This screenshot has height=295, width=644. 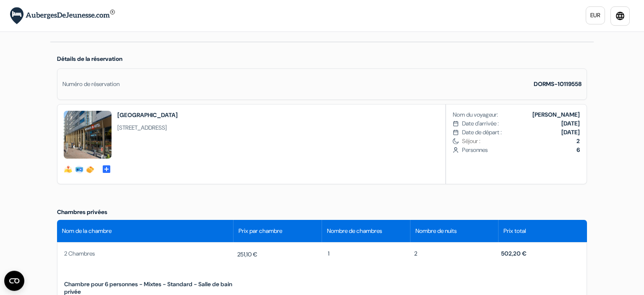 I want to click on div: Numéro de réservation, so click(x=91, y=84).